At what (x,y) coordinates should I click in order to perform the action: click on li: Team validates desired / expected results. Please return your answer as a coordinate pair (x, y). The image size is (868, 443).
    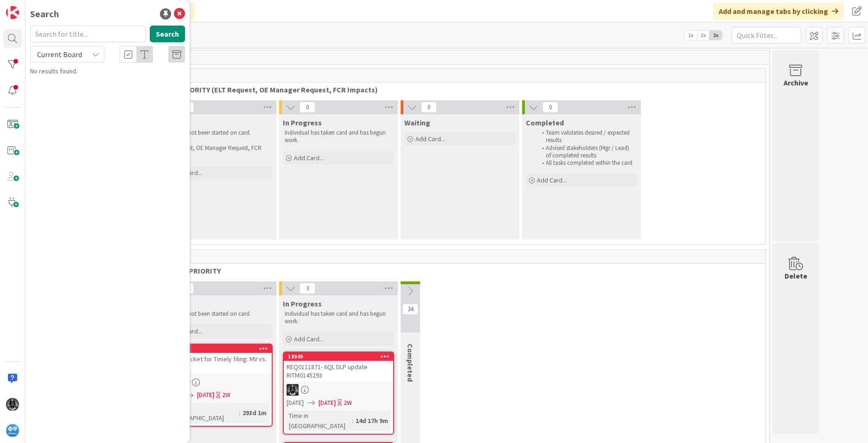
    Looking at the image, I should click on (586, 137).